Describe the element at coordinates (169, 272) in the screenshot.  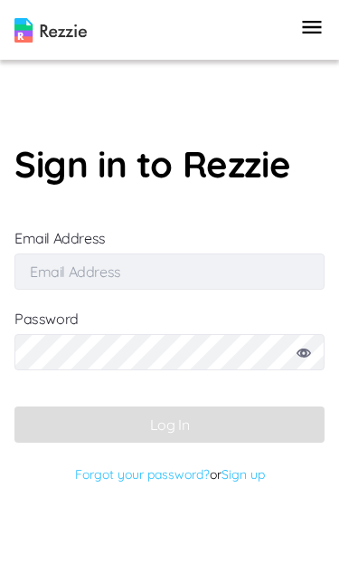
I see `input: Email Address` at that location.